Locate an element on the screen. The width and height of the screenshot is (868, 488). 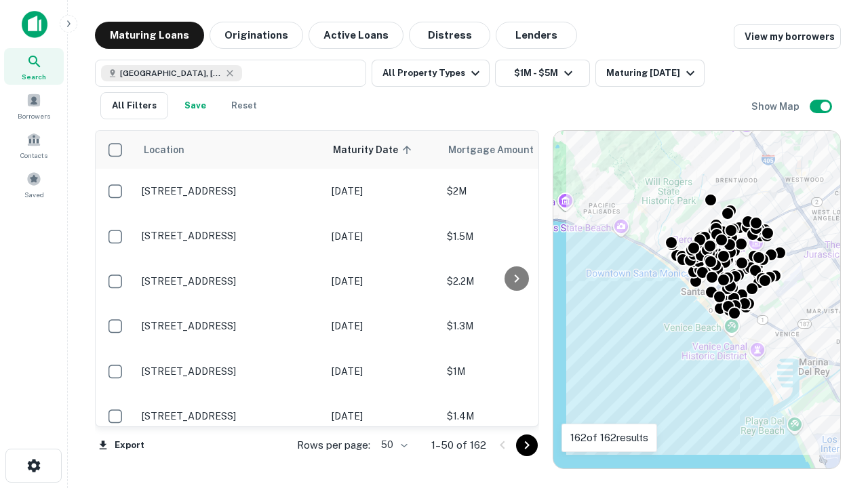
div: Search is located at coordinates (34, 67).